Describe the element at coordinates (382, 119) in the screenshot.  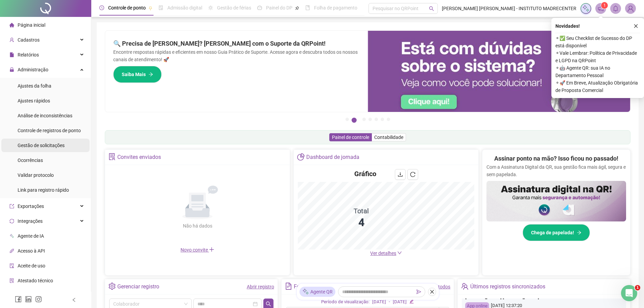
I see `button: 6` at that location.